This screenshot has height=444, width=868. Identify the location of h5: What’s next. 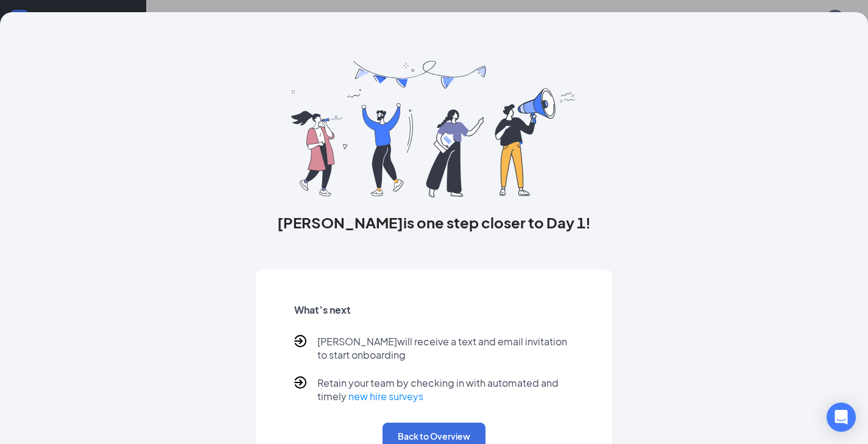
(434, 310).